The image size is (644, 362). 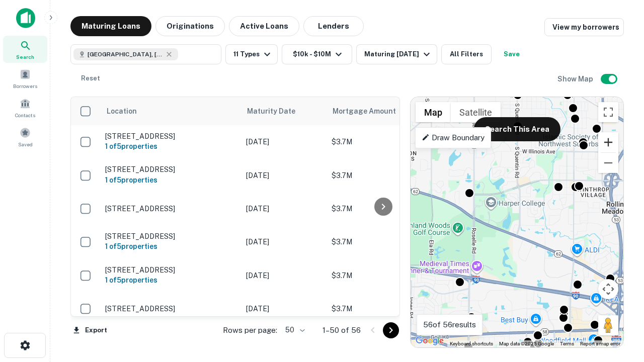 I want to click on button: Map camera controls, so click(x=608, y=289).